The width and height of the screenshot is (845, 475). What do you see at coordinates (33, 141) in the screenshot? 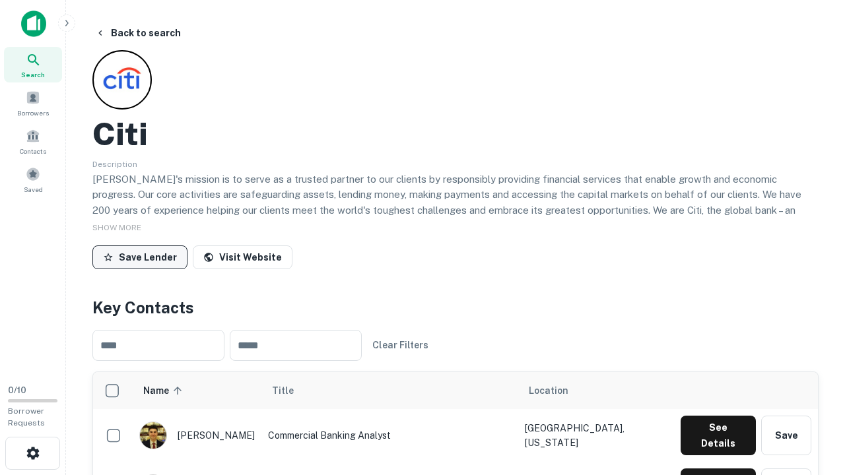
I see `a: Contacts` at bounding box center [33, 141].